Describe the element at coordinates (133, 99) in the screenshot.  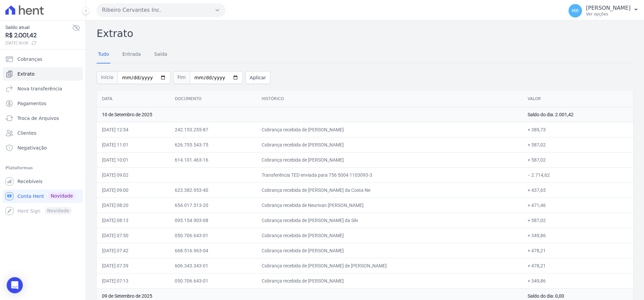
I see `th: Data` at that location.